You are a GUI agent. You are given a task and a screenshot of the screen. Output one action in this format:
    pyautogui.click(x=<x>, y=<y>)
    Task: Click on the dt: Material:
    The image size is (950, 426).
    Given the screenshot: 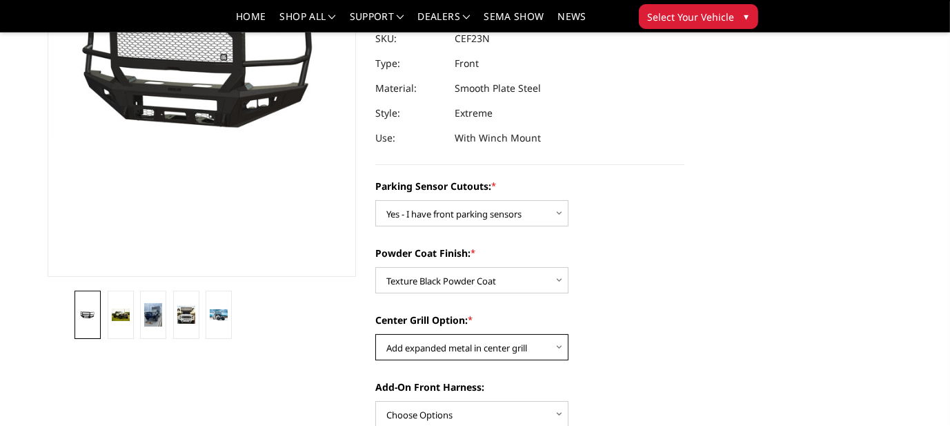 What is the action you would take?
    pyautogui.click(x=410, y=88)
    